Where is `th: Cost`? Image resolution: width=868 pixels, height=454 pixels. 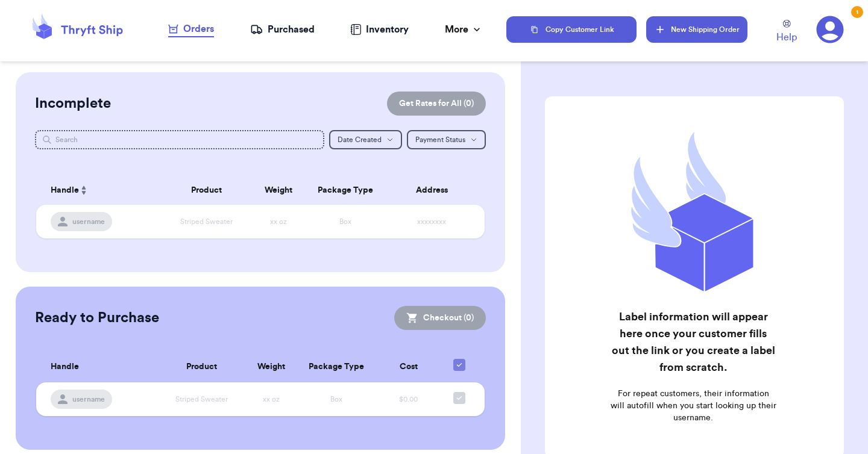 th: Cost is located at coordinates (408, 367).